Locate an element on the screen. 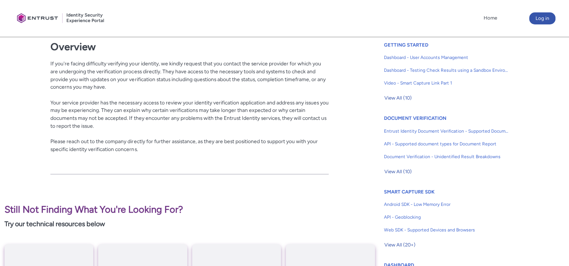  a: API - Geoblocking is located at coordinates (447, 217).